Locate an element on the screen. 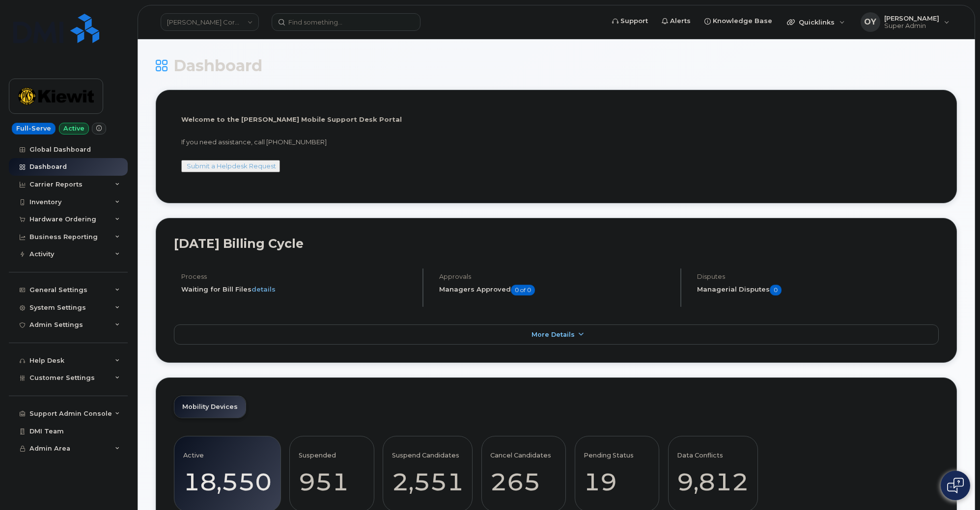 The image size is (980, 510). a: Cancel Candidates 265 is located at coordinates (524, 475).